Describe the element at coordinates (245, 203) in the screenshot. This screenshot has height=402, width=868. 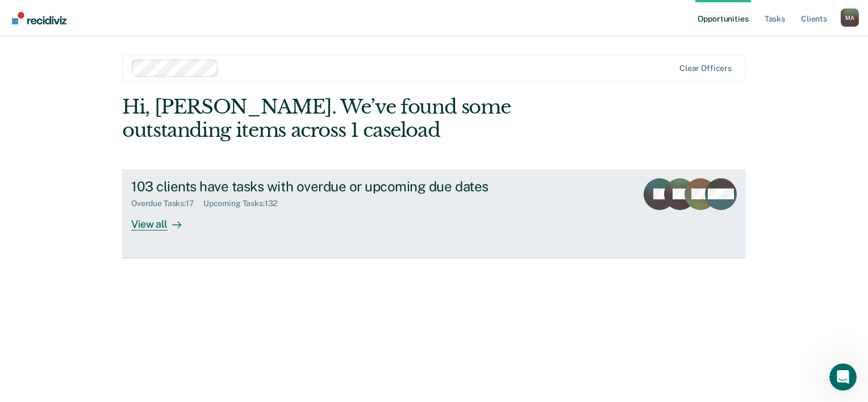
I see `div: Upcoming Tasks : 132` at that location.